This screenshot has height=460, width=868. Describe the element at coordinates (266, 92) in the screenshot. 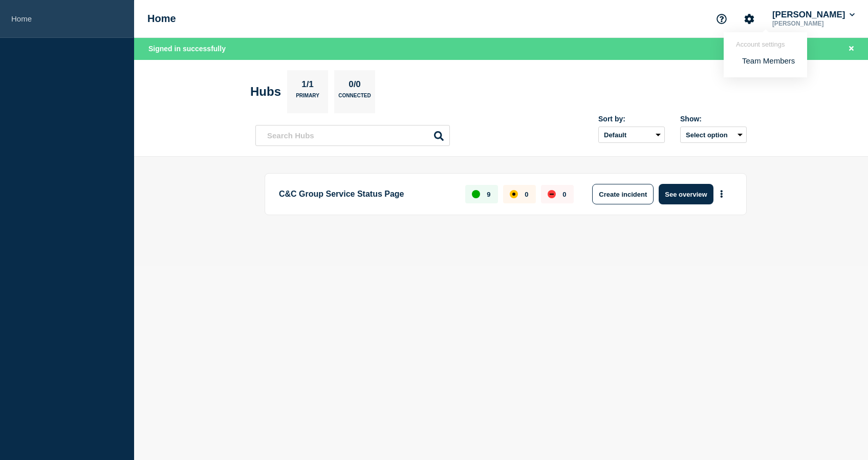

I see `h2: Hubs` at that location.